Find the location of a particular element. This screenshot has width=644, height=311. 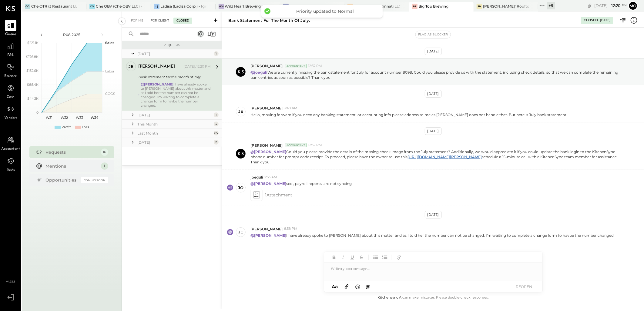

div: Opportunities is located at coordinates (62, 180).